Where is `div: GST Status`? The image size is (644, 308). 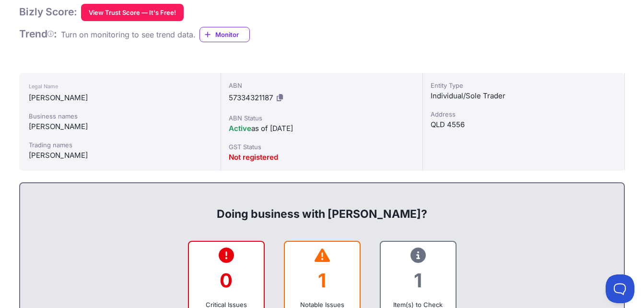 div: GST Status is located at coordinates (322, 147).